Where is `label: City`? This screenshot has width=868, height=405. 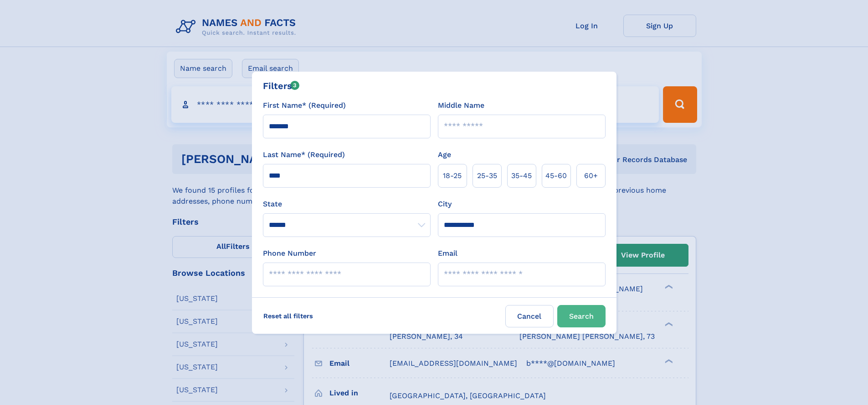
label: City is located at coordinates (445, 204).